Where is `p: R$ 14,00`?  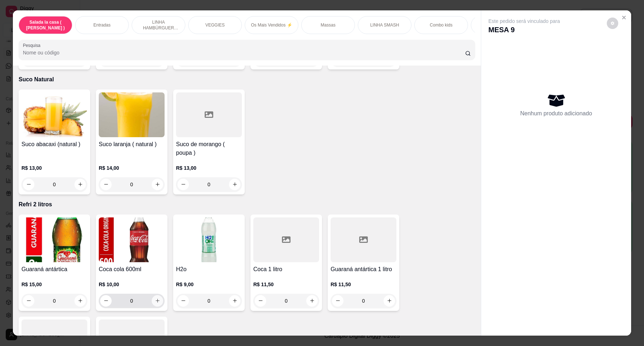
p: R$ 14,00 is located at coordinates (132, 168).